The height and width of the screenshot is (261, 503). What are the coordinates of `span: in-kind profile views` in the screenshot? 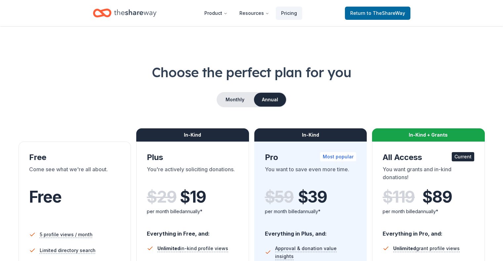 It's located at (193, 248).